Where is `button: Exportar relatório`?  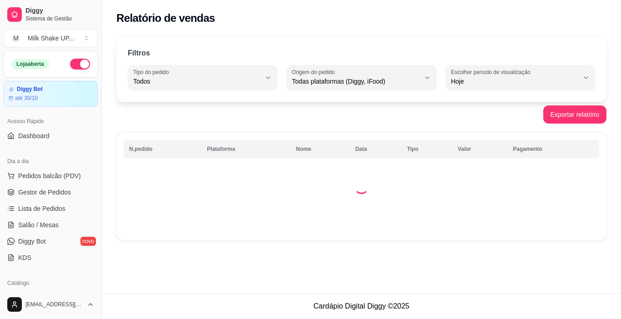
button: Exportar relatório is located at coordinates (575, 115).